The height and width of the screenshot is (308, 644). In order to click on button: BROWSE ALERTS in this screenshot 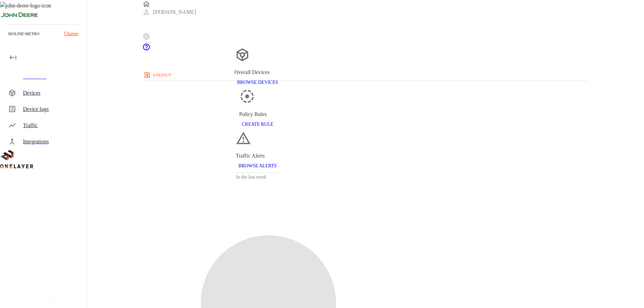, I will do `click(257, 166)`.